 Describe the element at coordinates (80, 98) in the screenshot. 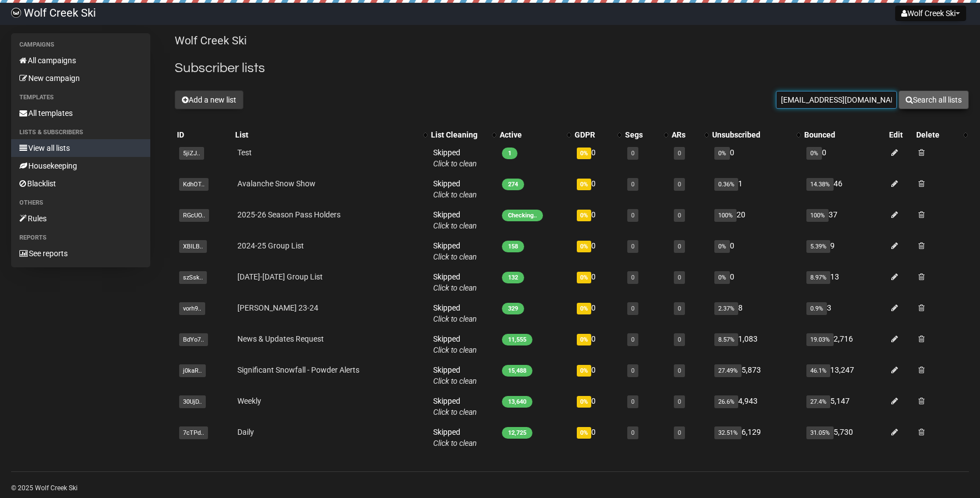

I see `li: Templates` at that location.